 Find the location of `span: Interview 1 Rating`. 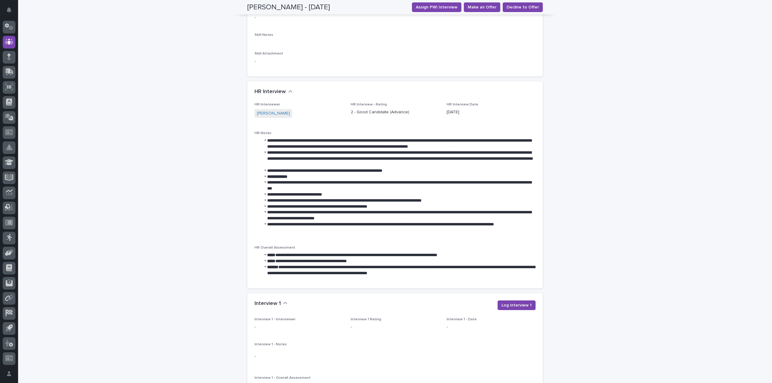

span: Interview 1 Rating is located at coordinates (366, 320).